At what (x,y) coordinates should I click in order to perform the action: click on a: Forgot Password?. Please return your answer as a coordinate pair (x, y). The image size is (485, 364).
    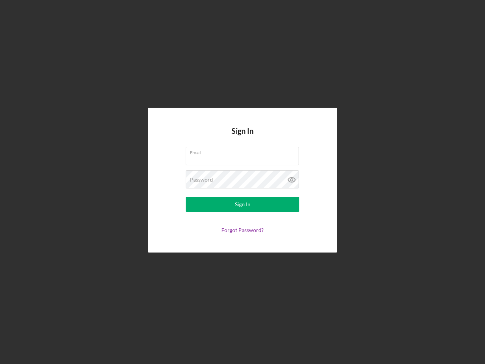
    Looking at the image, I should click on (242, 230).